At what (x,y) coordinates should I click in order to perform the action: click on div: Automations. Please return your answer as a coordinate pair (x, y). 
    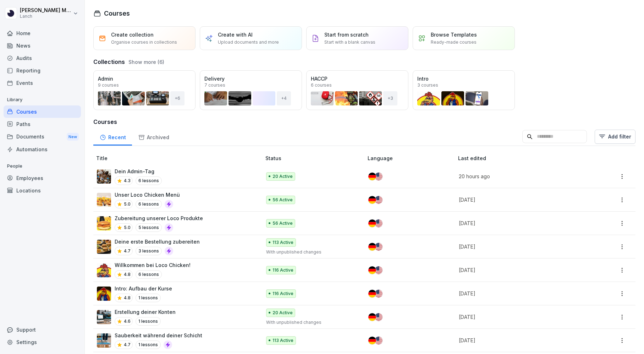
    Looking at the image, I should click on (43, 149).